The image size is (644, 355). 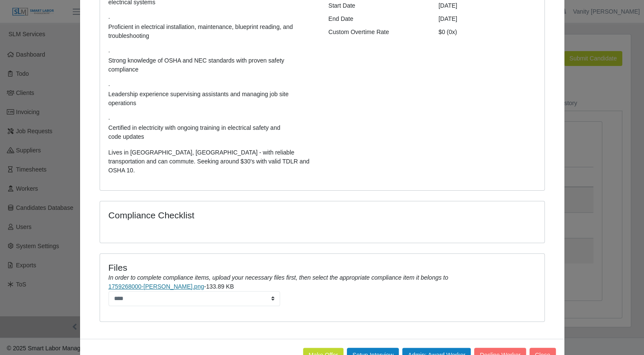 What do you see at coordinates (377, 32) in the screenshot?
I see `div: Custom Overtime Rate` at bounding box center [377, 32].